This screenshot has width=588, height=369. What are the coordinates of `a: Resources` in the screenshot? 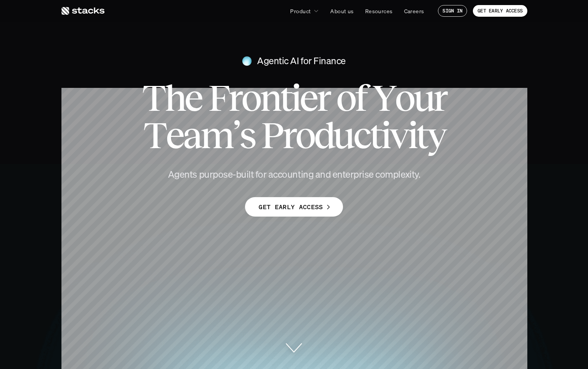 It's located at (379, 11).